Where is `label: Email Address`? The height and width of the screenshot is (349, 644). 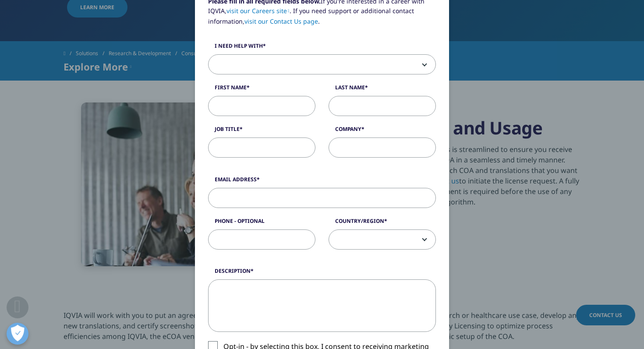
label: Email Address is located at coordinates (322, 181).